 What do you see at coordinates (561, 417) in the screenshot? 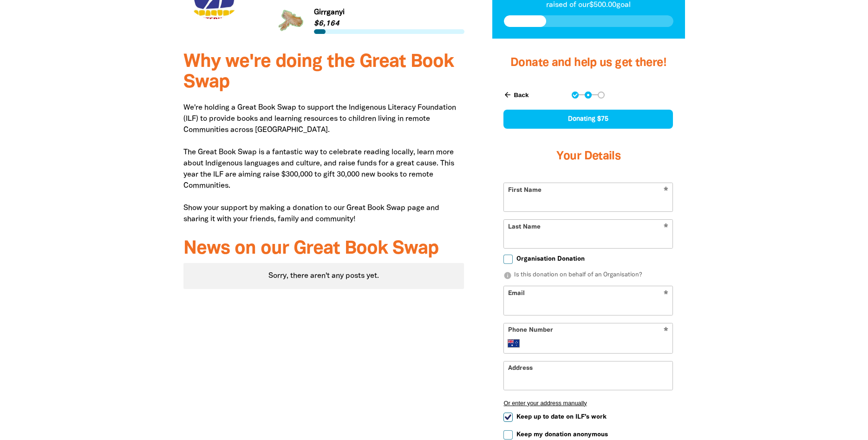
I see `span: Keep up to date on ILF's work` at bounding box center [561, 417].